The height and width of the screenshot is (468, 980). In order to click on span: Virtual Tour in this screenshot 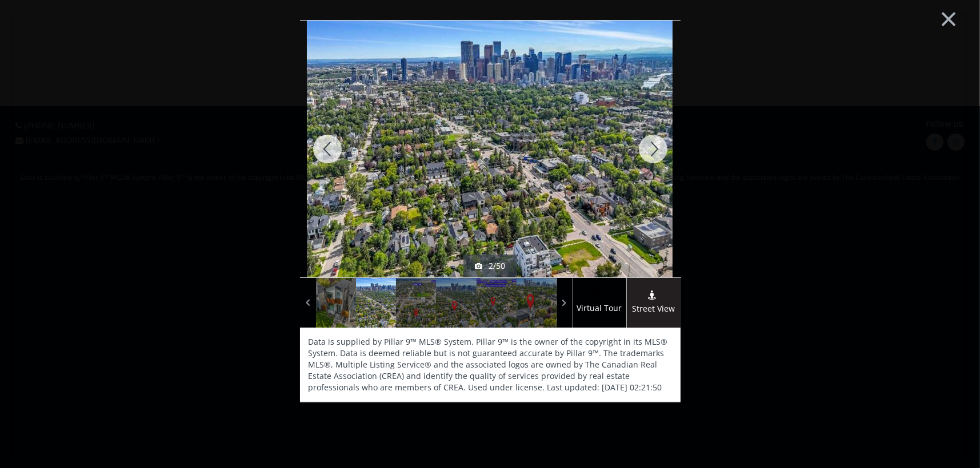, I will do `click(599, 308)`.